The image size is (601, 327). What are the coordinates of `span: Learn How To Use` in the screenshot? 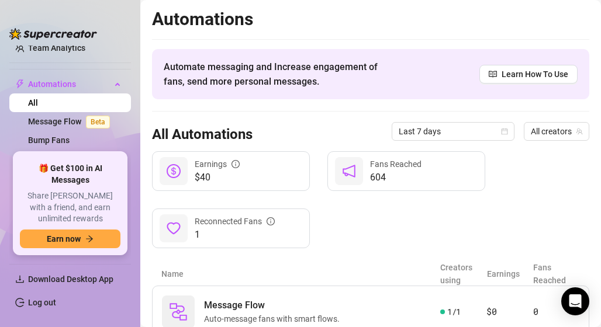 It's located at (535, 74).